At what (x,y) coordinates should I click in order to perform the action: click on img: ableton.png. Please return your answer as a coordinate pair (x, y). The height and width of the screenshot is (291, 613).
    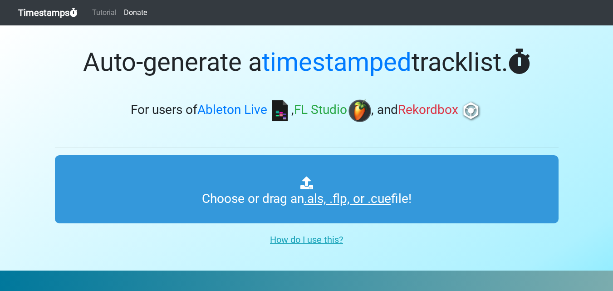
    Looking at the image, I should click on (280, 111).